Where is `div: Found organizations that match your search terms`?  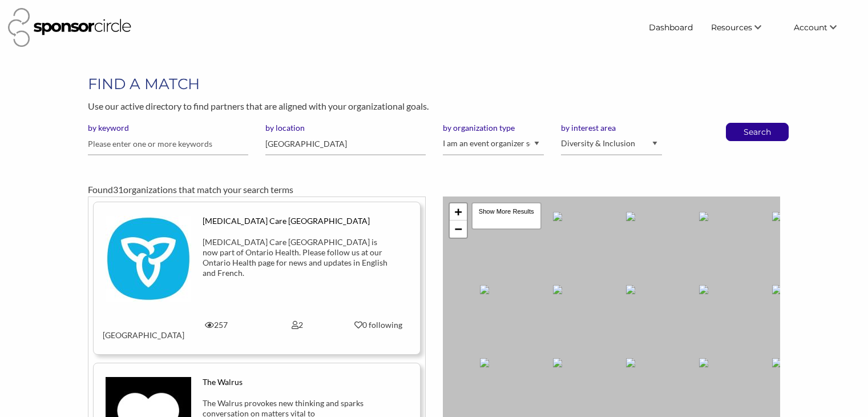 div: Found organizations that match your search terms is located at coordinates (433, 189).